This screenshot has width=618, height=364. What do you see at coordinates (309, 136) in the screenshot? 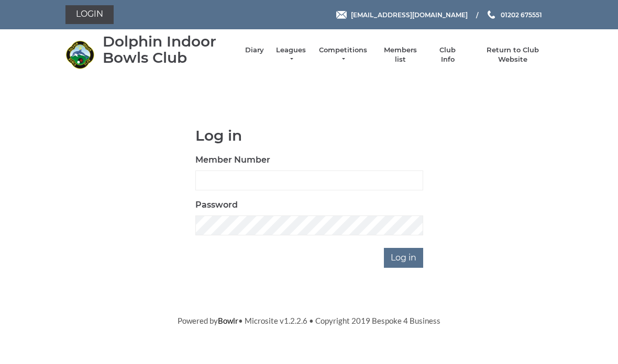
I see `h1: Log in` at bounding box center [309, 136].